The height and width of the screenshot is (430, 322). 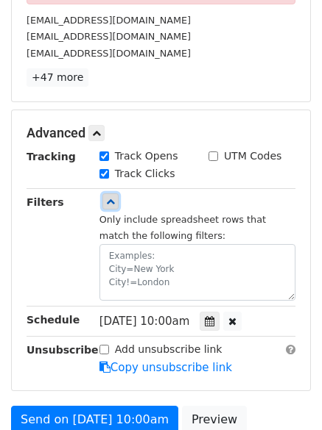 What do you see at coordinates (145, 174) in the screenshot?
I see `label: Track Clicks` at bounding box center [145, 174].